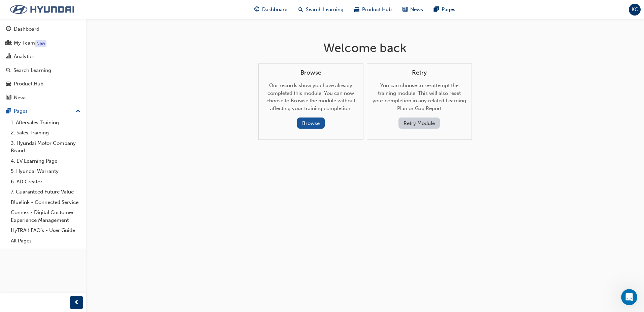 This screenshot has width=644, height=312. What do you see at coordinates (43, 97) in the screenshot?
I see `a: News` at bounding box center [43, 97].